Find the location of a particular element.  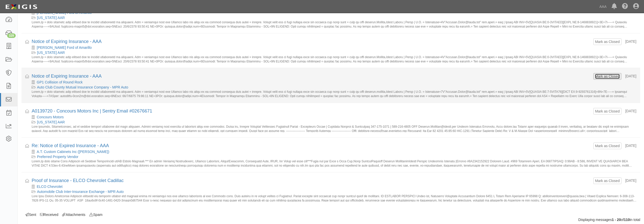

a: AAA is located at coordinates (603, 7).